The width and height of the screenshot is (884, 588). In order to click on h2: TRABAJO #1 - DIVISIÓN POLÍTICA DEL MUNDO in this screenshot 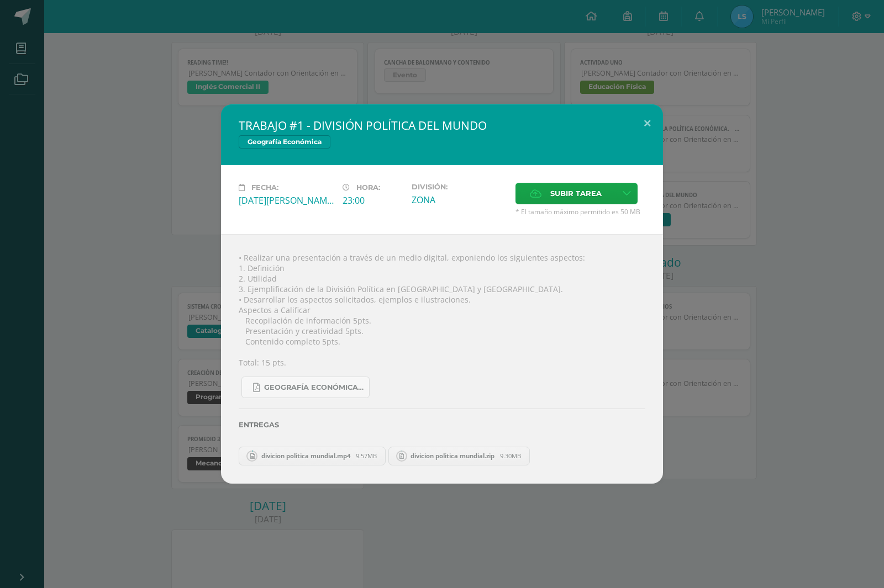, I will do `click(442, 125)`.